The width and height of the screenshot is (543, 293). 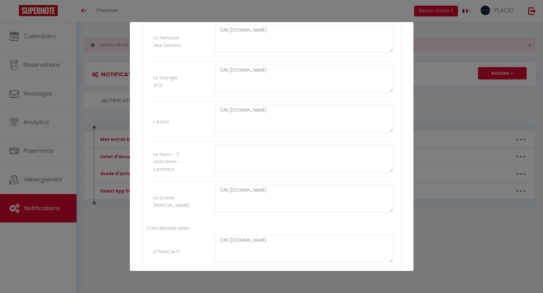 I want to click on label: Le Triangle d’Or, so click(x=170, y=81).